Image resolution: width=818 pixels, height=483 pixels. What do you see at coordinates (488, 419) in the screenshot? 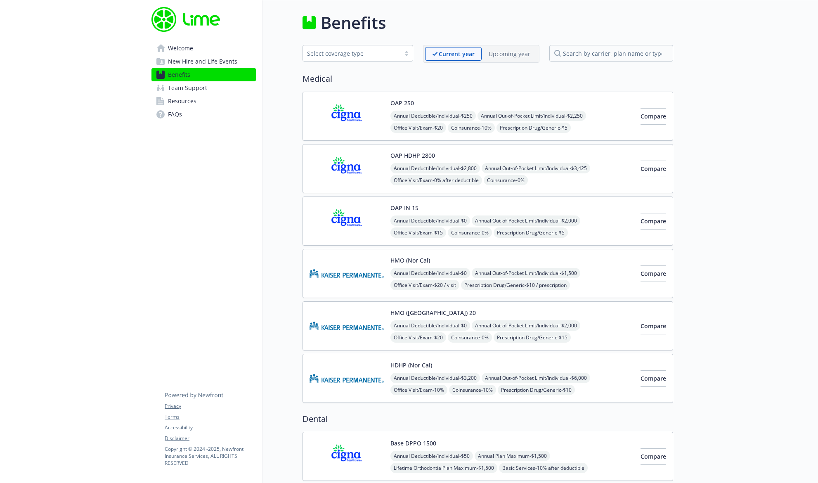
I see `h2: Dental` at bounding box center [488, 419].